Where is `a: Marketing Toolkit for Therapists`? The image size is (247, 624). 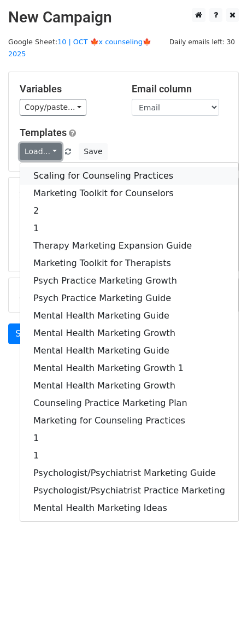
a: Marketing Toolkit for Therapists is located at coordinates (129, 263).